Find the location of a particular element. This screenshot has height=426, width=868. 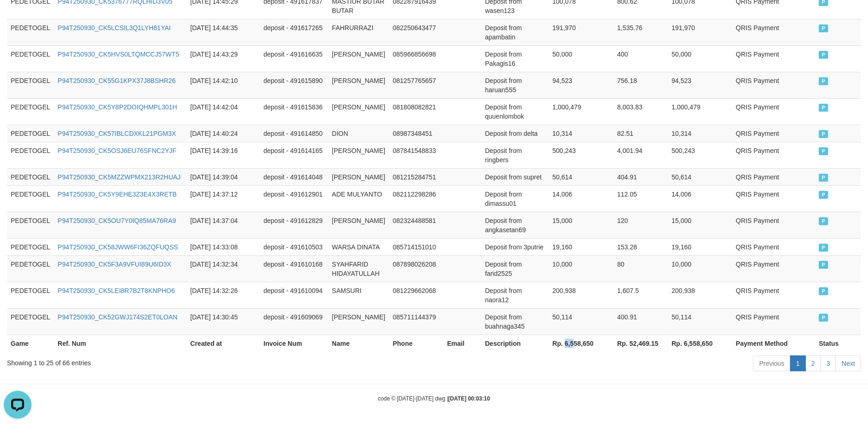

th: Invoice Num is located at coordinates (294, 343).